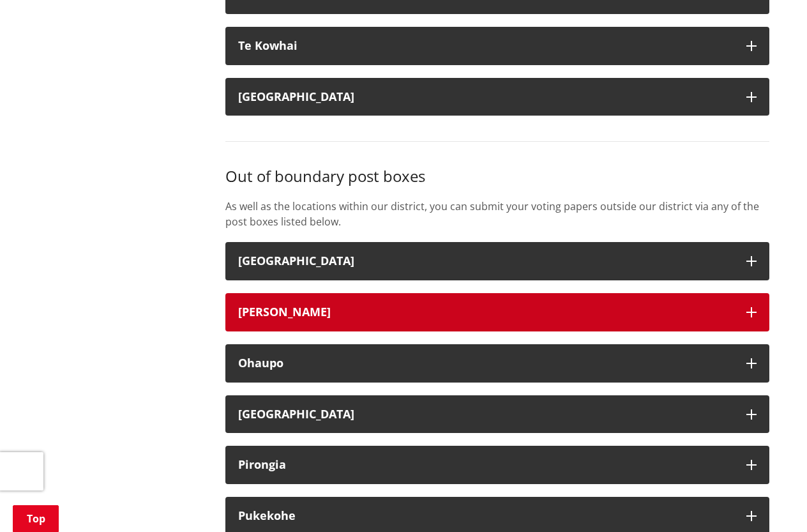 The width and height of the screenshot is (807, 532). What do you see at coordinates (261, 363) in the screenshot?
I see `strong: Ohaupo` at bounding box center [261, 363].